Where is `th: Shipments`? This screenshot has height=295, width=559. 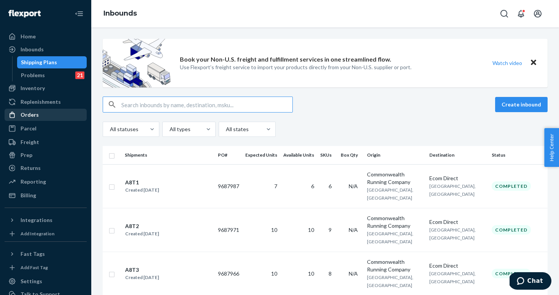
th: Shipments is located at coordinates (168, 155).